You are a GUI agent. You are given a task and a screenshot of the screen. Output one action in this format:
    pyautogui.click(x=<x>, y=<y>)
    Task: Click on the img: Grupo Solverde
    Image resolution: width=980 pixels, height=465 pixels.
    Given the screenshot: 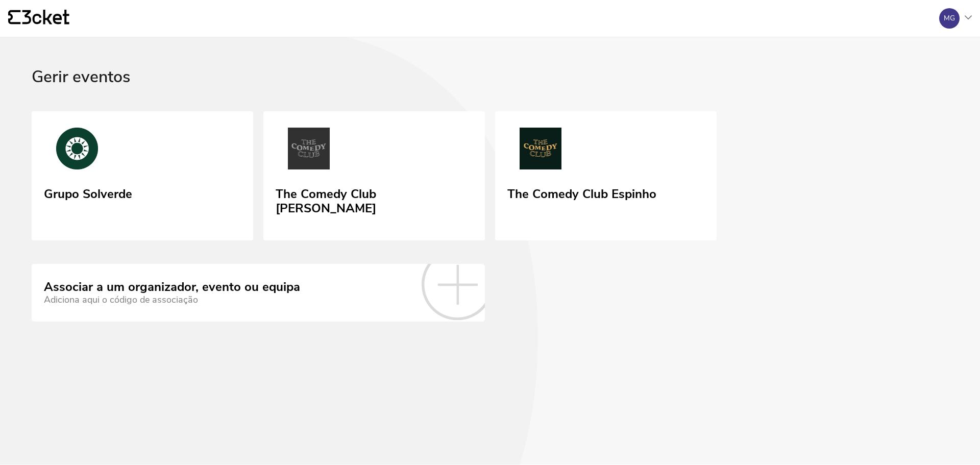 What is the action you would take?
    pyautogui.click(x=77, y=151)
    